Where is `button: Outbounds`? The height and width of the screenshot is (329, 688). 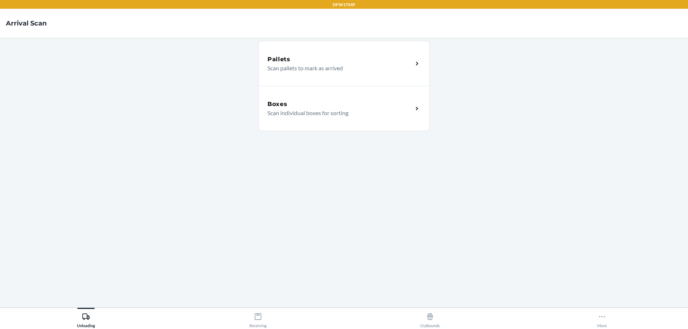 button: Outbounds is located at coordinates (430, 318).